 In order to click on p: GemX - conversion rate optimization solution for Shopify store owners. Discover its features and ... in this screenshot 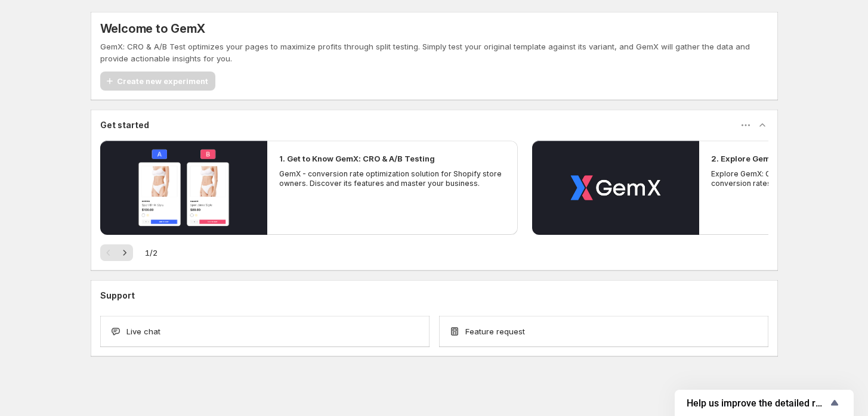, I will do `click(393, 179)`.